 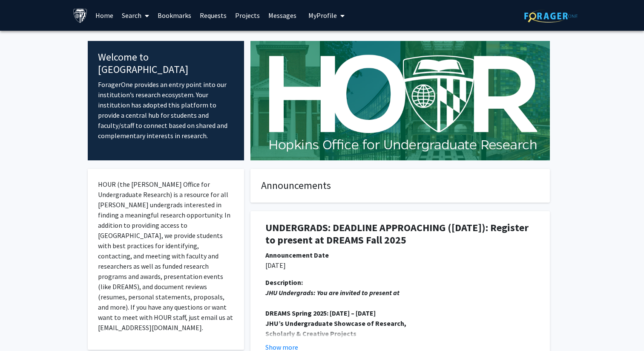 I want to click on img: ForagerOne Logo, so click(x=551, y=16).